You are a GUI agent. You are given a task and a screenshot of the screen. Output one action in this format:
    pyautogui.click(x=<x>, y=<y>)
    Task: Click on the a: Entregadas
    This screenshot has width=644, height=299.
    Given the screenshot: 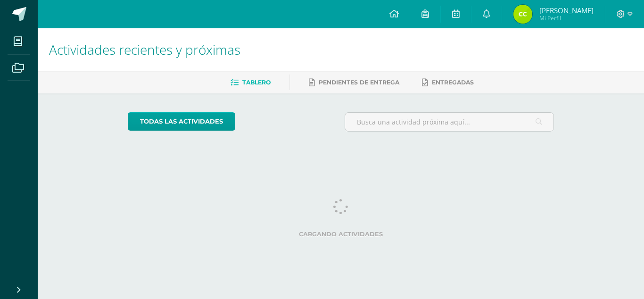 What is the action you would take?
    pyautogui.click(x=448, y=83)
    